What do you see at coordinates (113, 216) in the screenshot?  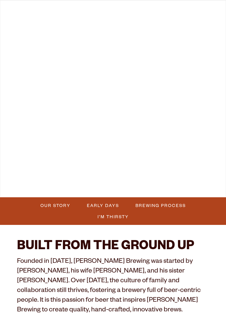 I see `span: I’m Thirsty` at bounding box center [113, 216].